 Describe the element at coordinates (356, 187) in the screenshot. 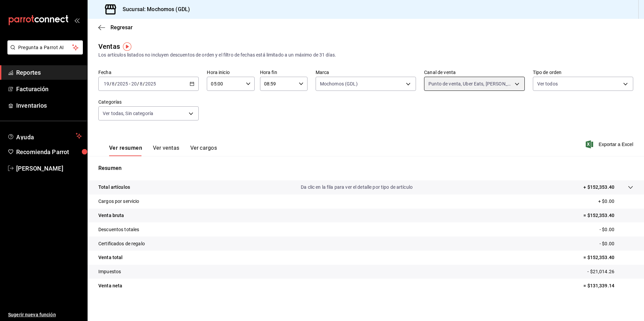

I see `p: Da clic en la fila para ver el detalle por tipo de artículo` at that location.